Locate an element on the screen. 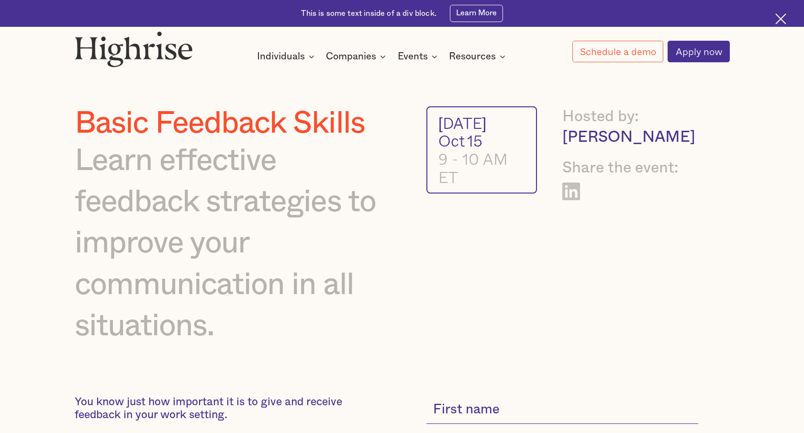  a: Schedule a demo is located at coordinates (618, 51).